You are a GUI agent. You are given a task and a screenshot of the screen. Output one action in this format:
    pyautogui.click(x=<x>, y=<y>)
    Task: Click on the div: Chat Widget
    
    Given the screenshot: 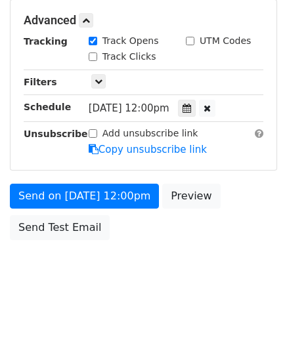 What is the action you would take?
    pyautogui.click(x=254, y=316)
    